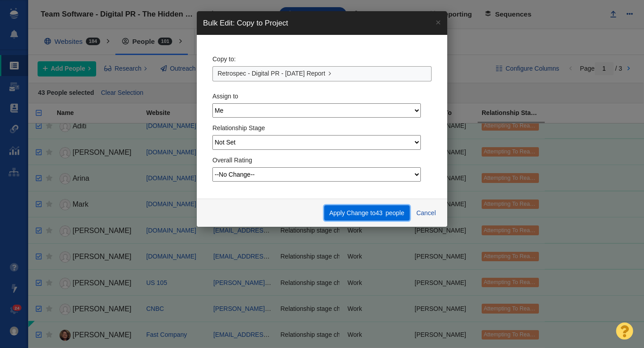 Image resolution: width=644 pixels, height=348 pixels. Describe the element at coordinates (225, 96) in the screenshot. I see `label: Assign to` at that location.